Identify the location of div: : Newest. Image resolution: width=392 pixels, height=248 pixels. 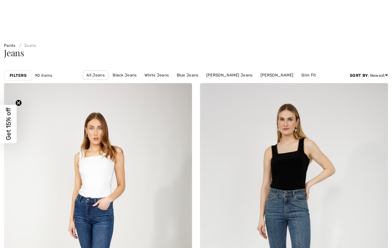
(369, 75).